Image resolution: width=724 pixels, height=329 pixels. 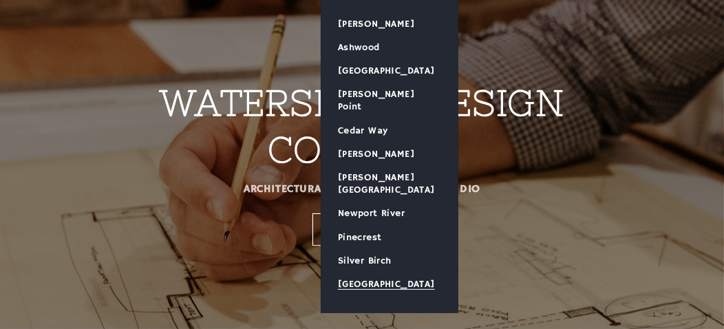 I want to click on a: Pinecrest, so click(x=390, y=238).